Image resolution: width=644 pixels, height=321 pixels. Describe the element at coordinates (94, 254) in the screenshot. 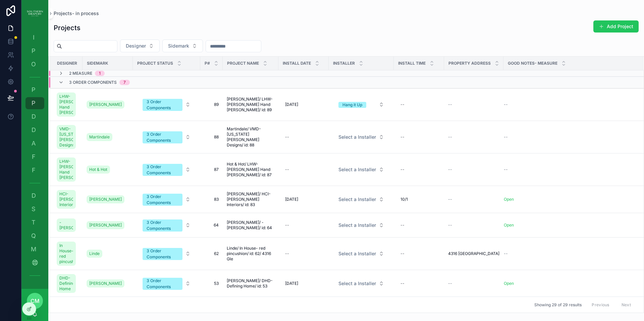

I see `a: Linde` at that location.